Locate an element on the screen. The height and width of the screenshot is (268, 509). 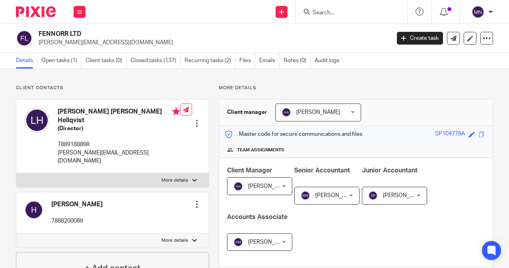
a: Details is located at coordinates (27, 60).